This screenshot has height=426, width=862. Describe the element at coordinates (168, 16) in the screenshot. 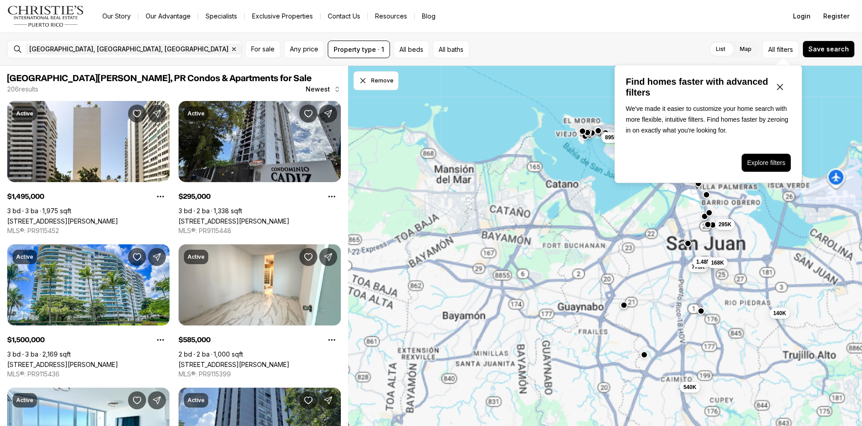

I see `a: Our Advantage` at that location.